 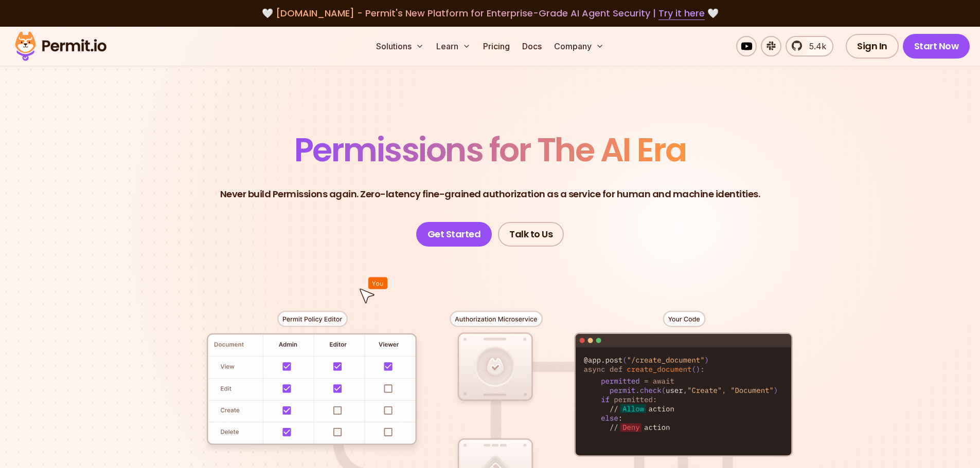 What do you see at coordinates (497, 46) in the screenshot?
I see `a: Pricing` at bounding box center [497, 46].